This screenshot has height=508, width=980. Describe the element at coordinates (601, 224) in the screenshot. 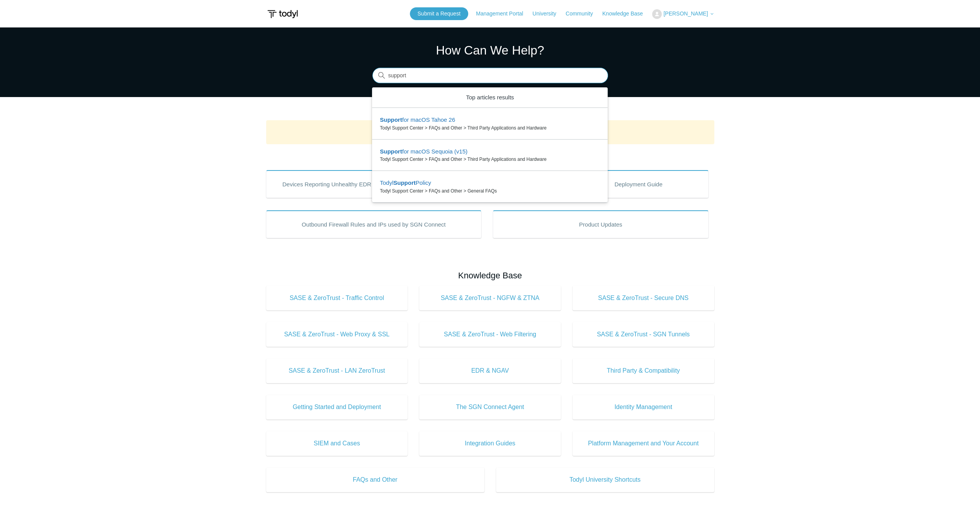

I see `a: Product Updates` at that location.